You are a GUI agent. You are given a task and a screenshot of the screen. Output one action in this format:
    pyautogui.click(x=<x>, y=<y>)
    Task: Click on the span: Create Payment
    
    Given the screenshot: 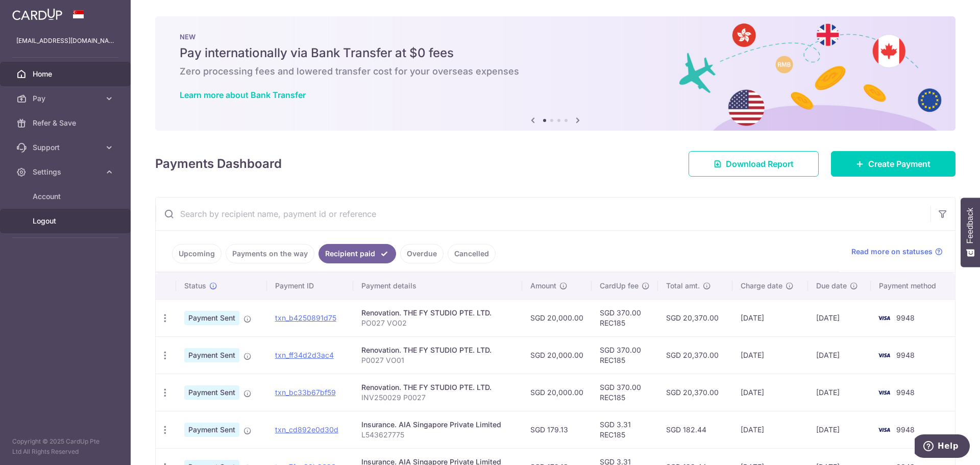 What is the action you would take?
    pyautogui.click(x=899, y=164)
    